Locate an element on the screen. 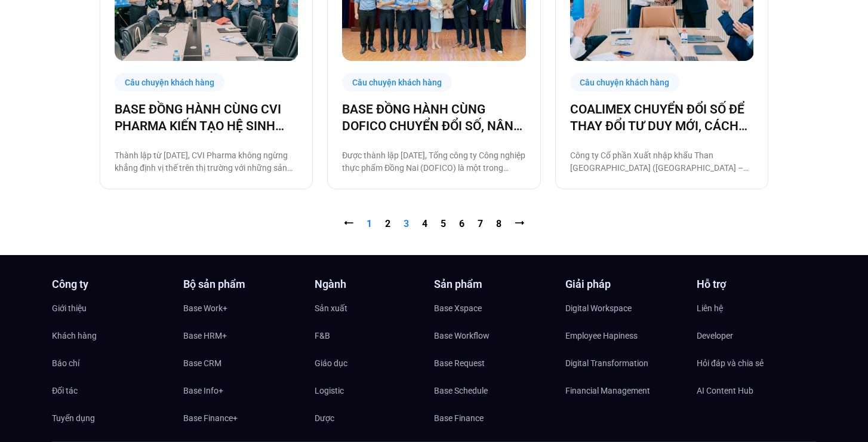 The width and height of the screenshot is (868, 442). a: Digital Transformation is located at coordinates (625, 363).